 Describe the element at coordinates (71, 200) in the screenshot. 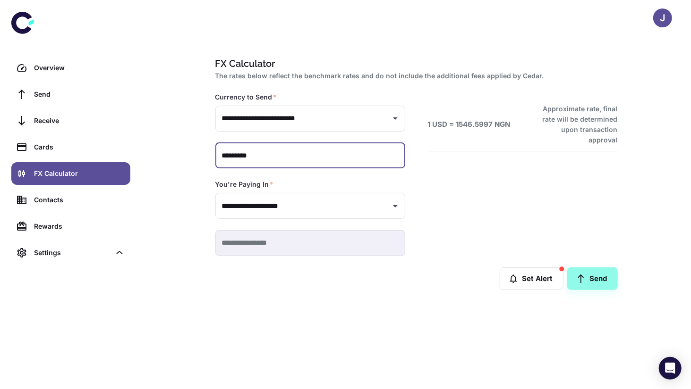

I see `a: Contacts` at that location.